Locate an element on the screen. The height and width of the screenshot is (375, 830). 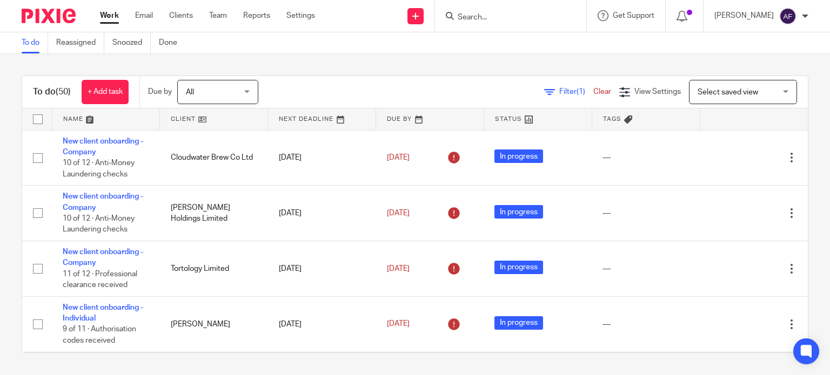
span: (50) is located at coordinates (63, 92).